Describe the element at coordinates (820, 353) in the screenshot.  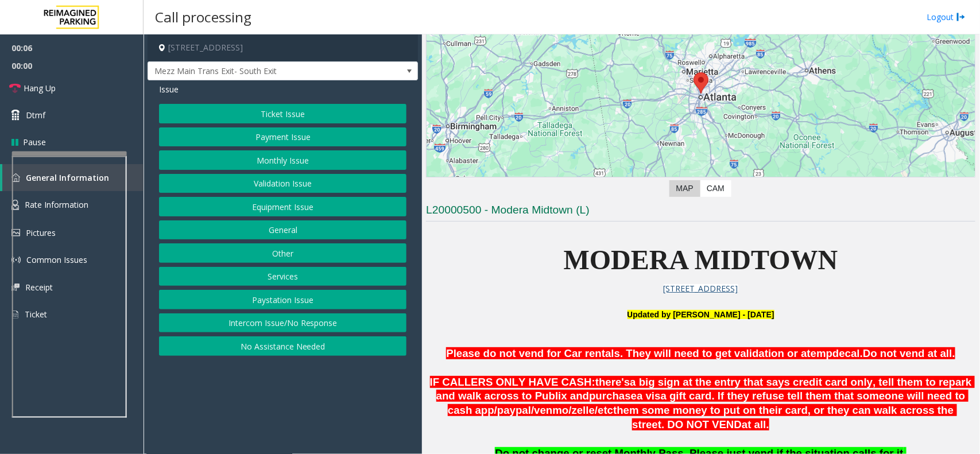
I see `span: temp` at that location.